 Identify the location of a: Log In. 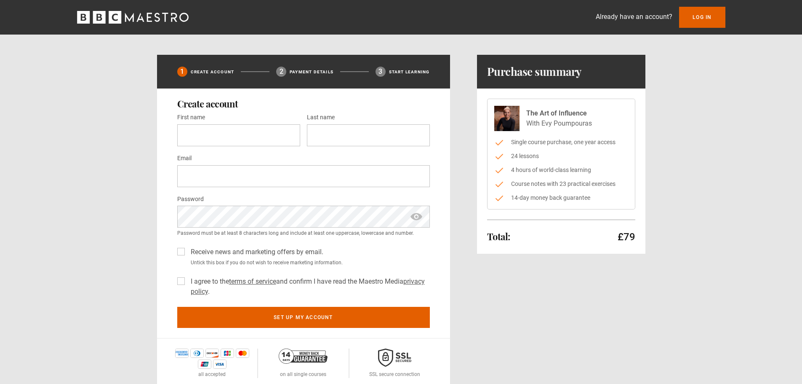
(702, 17).